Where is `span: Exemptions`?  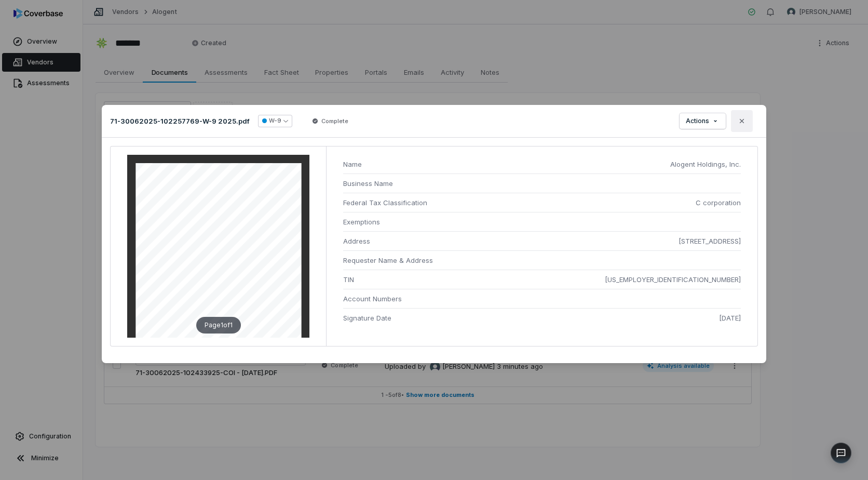
span: Exemptions is located at coordinates (538, 222).